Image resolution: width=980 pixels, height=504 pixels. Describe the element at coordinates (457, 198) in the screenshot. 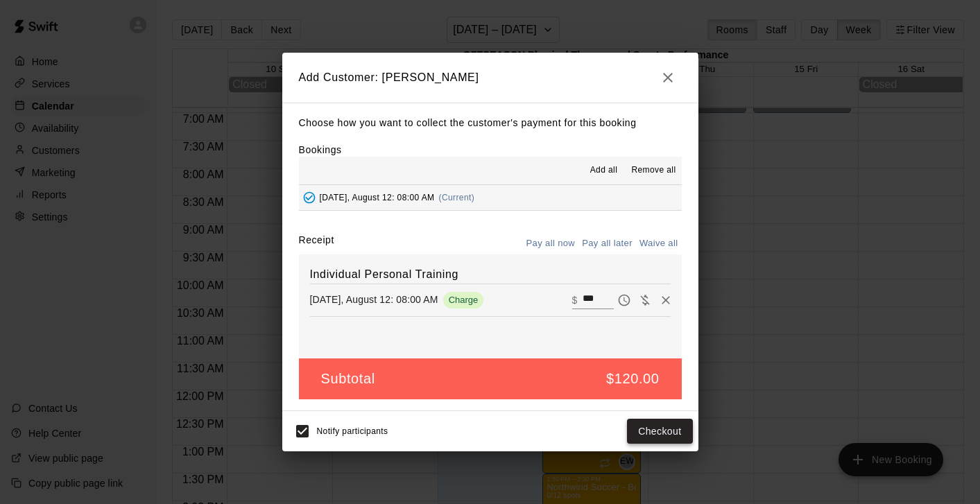

I see `span: (Current)` at that location.